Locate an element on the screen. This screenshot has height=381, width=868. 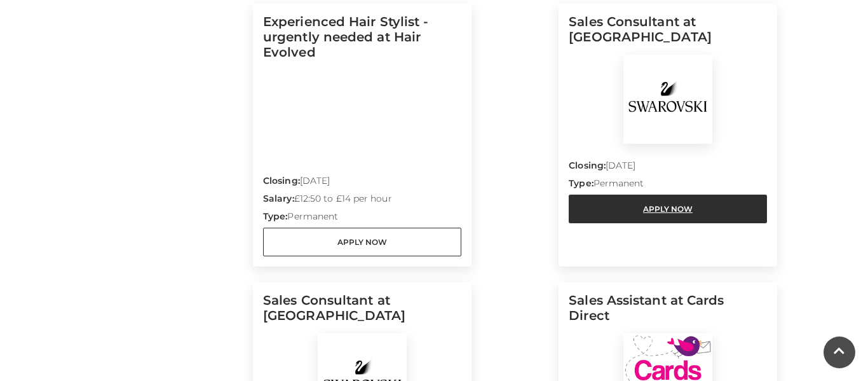
img: Swarovski is located at coordinates (668, 99).